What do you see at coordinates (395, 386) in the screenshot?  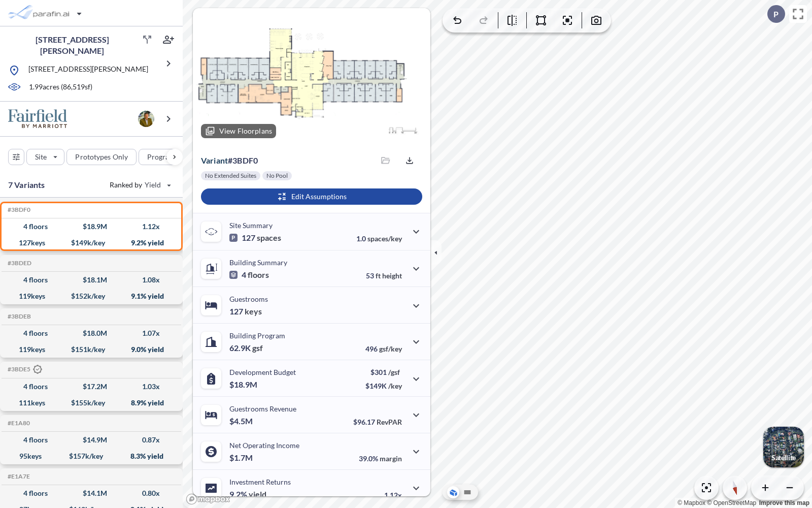 I see `span: /key` at bounding box center [395, 386].